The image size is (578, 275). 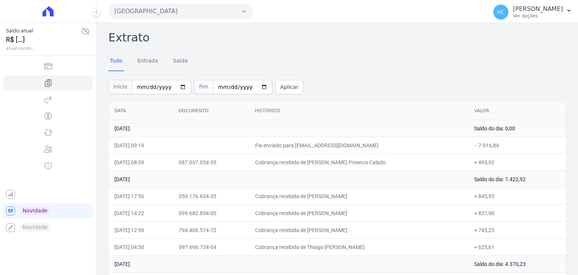 What do you see at coordinates (517, 263) in the screenshot?
I see `td: Saldo do dia: 4.370,23` at bounding box center [517, 263].